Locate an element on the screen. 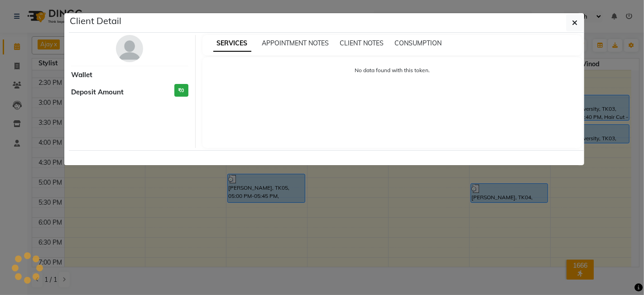 Image resolution: width=644 pixels, height=295 pixels. span: CLIENT NOTES is located at coordinates (362, 43).